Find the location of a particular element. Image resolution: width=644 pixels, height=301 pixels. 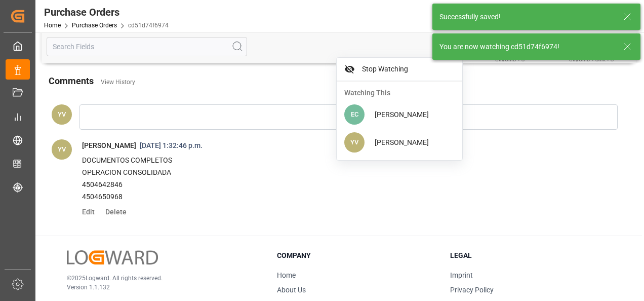

span: Stop Watching is located at coordinates (407, 69).